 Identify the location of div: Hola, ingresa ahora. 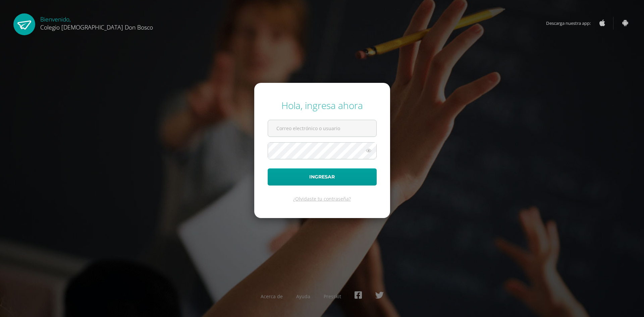
(322, 106).